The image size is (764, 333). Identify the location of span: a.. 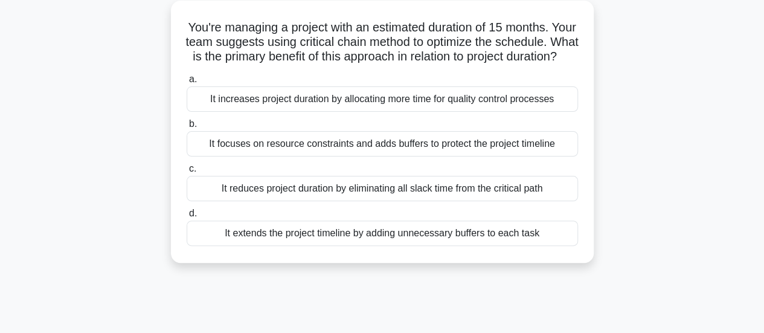
(193, 78).